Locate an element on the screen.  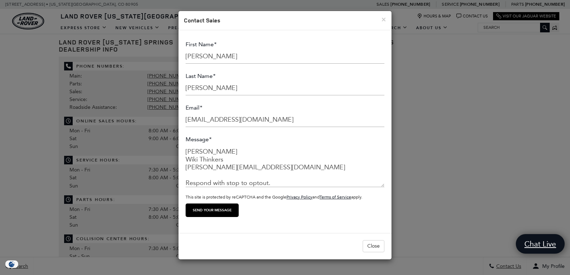
small: This site is protected by reCAPTCHA and the Google and apply. is located at coordinates (274, 197).